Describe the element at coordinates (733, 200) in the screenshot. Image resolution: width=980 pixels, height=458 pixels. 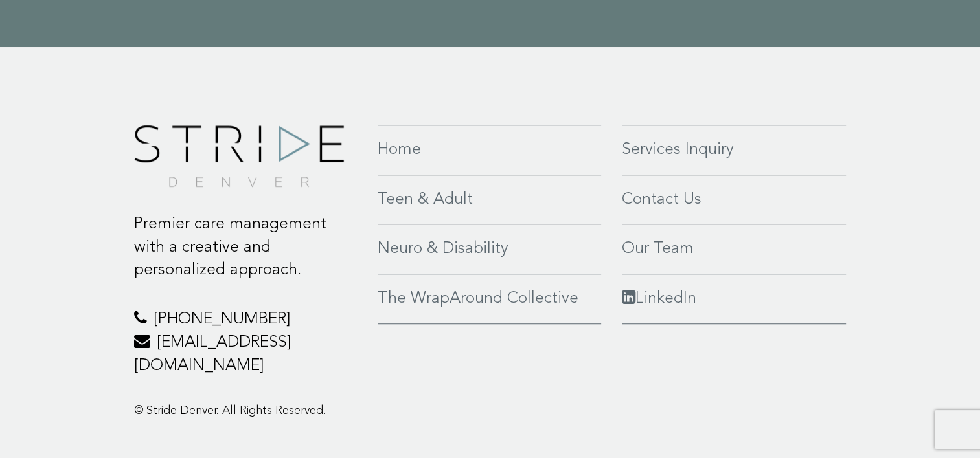
I see `a: Contact Us` at that location.